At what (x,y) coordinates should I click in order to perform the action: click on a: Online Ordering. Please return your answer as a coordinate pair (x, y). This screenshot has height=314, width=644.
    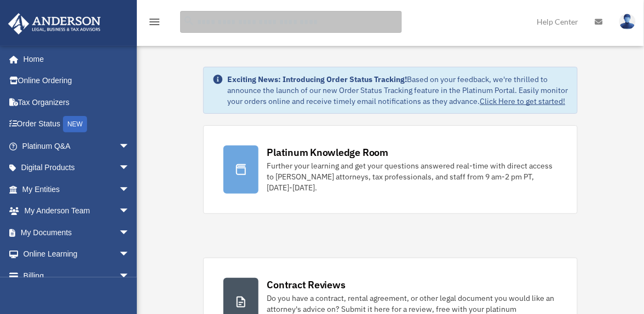
    Looking at the image, I should click on (76, 81).